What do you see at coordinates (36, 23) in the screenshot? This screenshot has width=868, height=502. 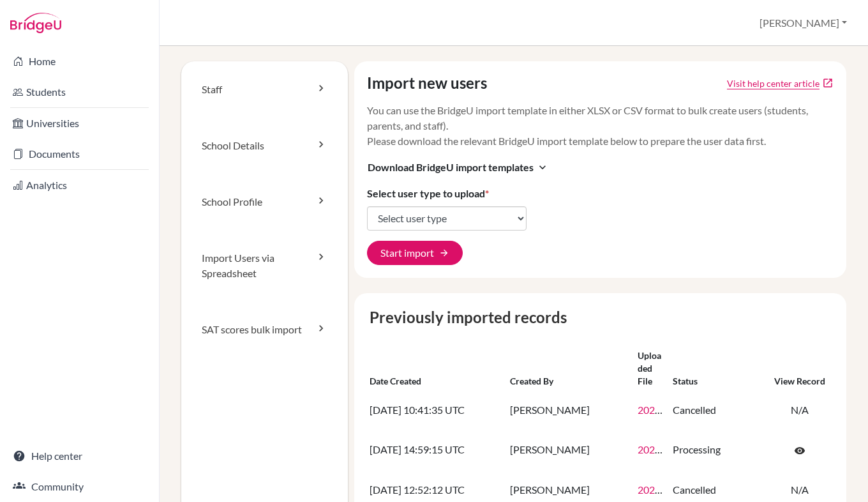 I see `img: Bridge-U` at bounding box center [36, 23].